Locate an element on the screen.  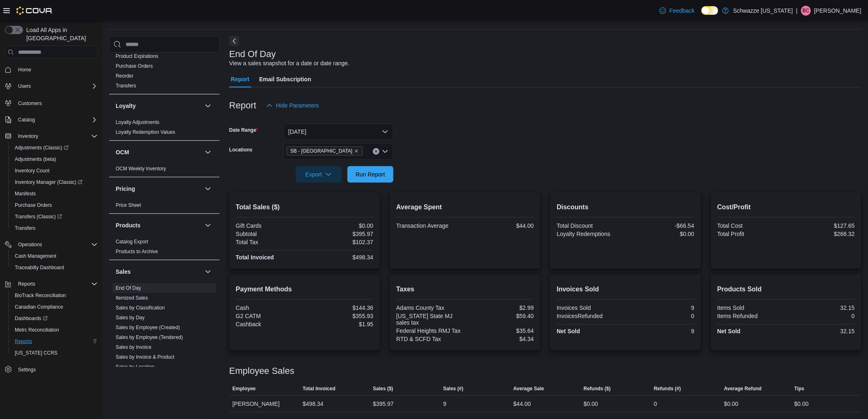
span: Reports is located at coordinates (54, 342).